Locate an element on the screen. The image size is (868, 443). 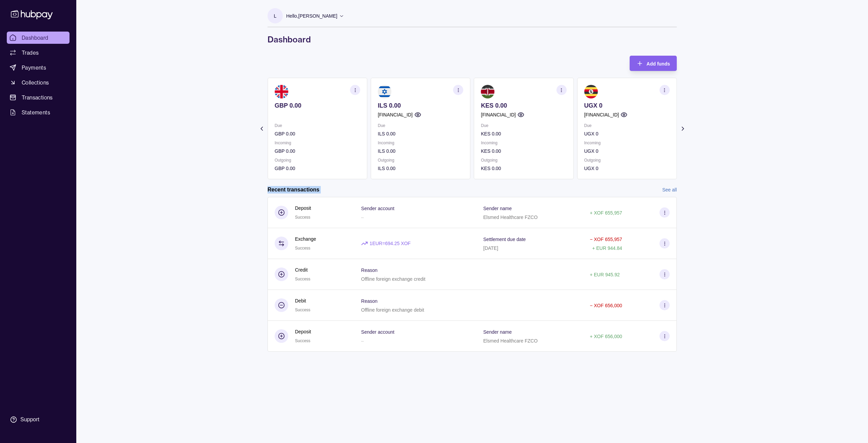
a: Statements is located at coordinates (38, 112).